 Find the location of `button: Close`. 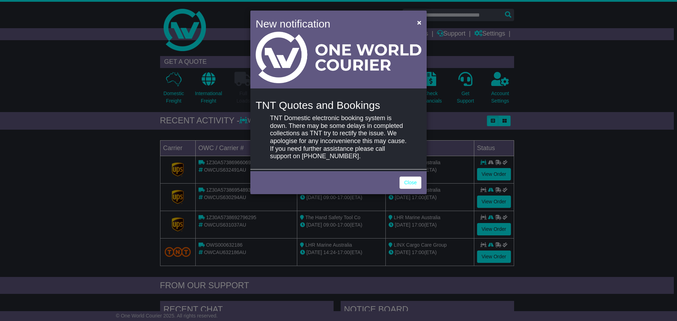

button: Close is located at coordinates (419, 22).